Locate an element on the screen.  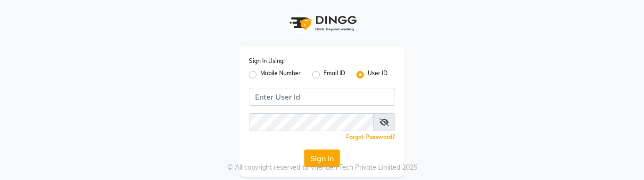
label: Mobile Number is located at coordinates (280, 75).